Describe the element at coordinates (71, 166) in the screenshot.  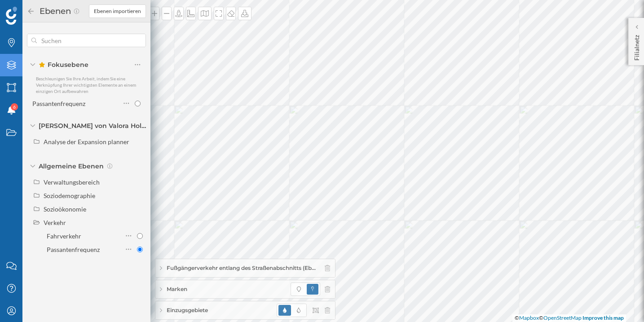
I see `span: Allgemeine Ebenen` at that location.